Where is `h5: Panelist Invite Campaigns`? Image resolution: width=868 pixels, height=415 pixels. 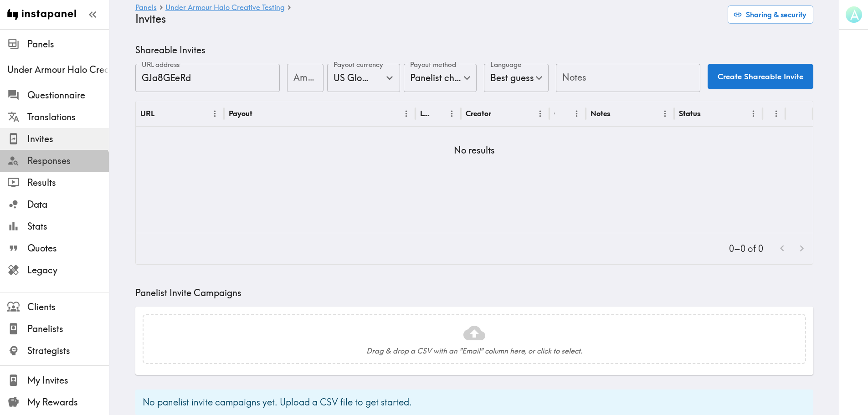
h5: Panelist Invite Campaigns is located at coordinates (474, 293).